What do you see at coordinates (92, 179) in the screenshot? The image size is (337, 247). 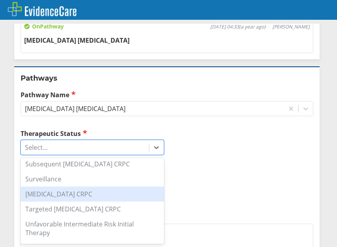 I see `div: Surveillance` at bounding box center [92, 179].